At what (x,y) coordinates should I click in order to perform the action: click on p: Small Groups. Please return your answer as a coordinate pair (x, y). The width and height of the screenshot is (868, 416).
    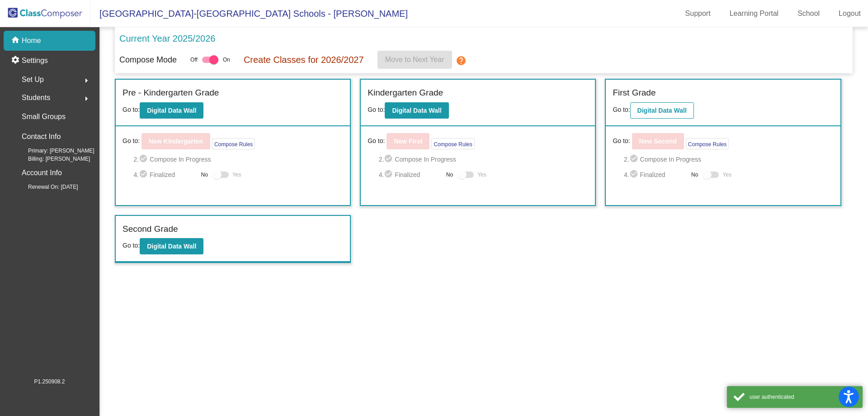
    Looking at the image, I should click on (43, 116).